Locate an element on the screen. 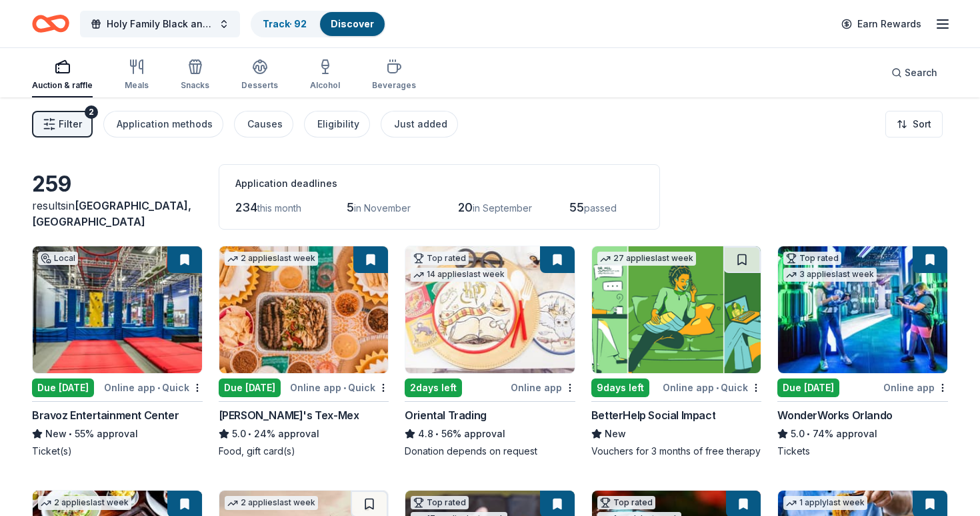  div: 74% approval is located at coordinates (863, 434).